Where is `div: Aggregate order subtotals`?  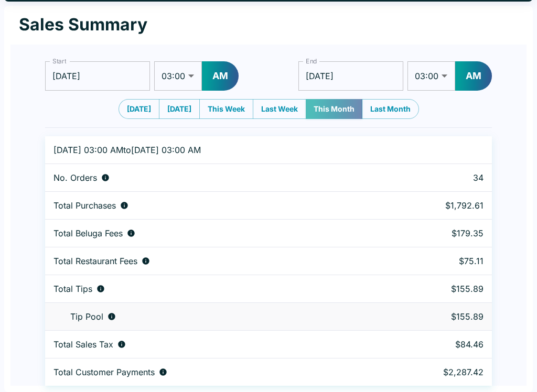 div: Aggregate order subtotals is located at coordinates (211, 205).